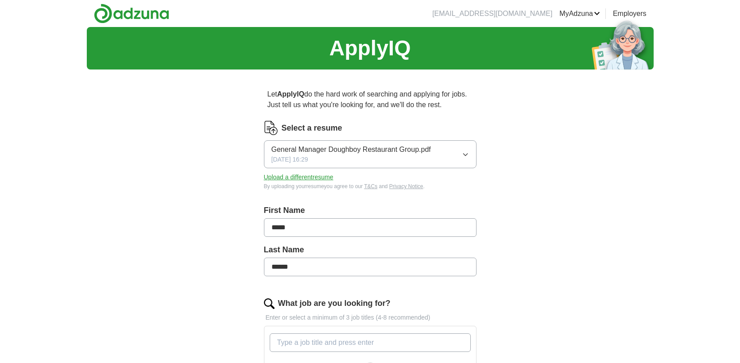  Describe the element at coordinates (370, 343) in the screenshot. I see `input: Type a job title and press enter` at that location.